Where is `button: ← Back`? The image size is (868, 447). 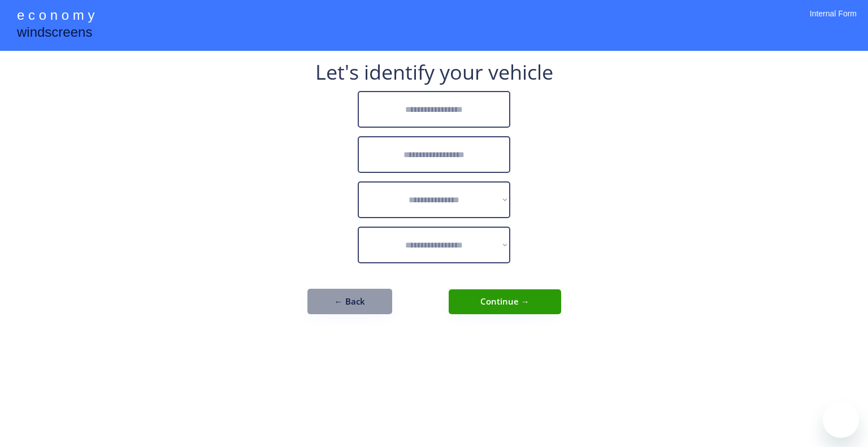 button: ← Back is located at coordinates (350, 301).